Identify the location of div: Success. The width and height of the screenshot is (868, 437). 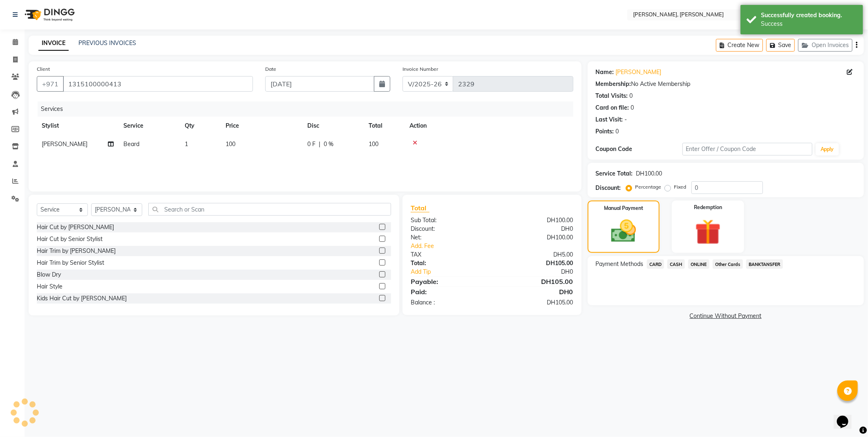
(809, 24).